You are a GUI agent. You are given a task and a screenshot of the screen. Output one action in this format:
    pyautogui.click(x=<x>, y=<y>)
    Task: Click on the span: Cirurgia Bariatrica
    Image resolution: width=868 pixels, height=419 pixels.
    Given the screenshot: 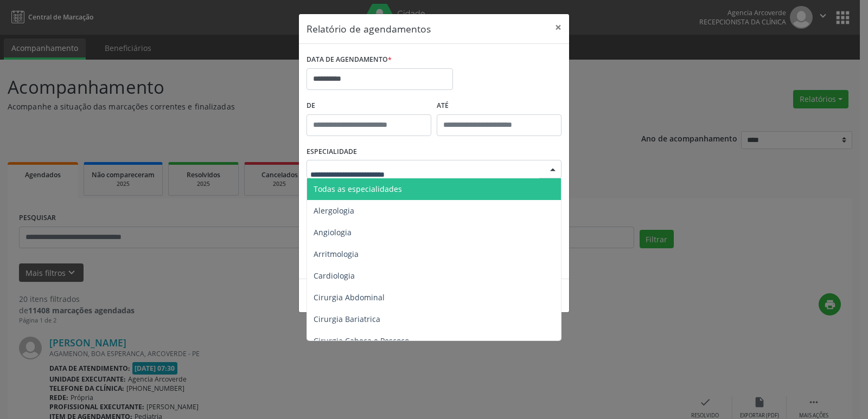 What is the action you would take?
    pyautogui.click(x=347, y=319)
    